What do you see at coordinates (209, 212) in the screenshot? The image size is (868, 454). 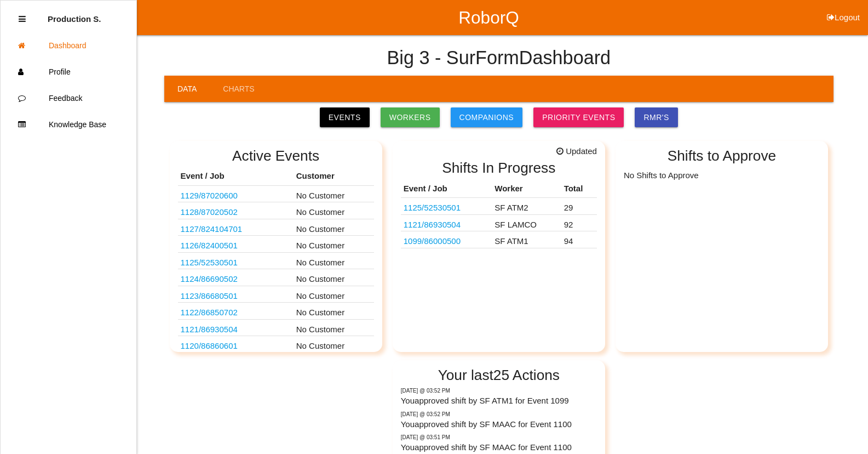 I see `a: 1128/87020502` at bounding box center [209, 212].